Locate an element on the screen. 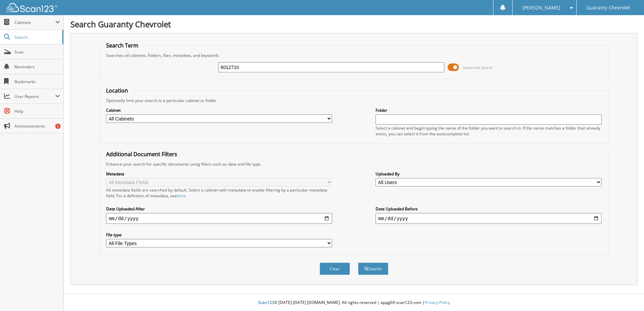 This screenshot has height=311, width=644. div: Optionally limit your search to a particular cabinet or folder is located at coordinates (354, 100).